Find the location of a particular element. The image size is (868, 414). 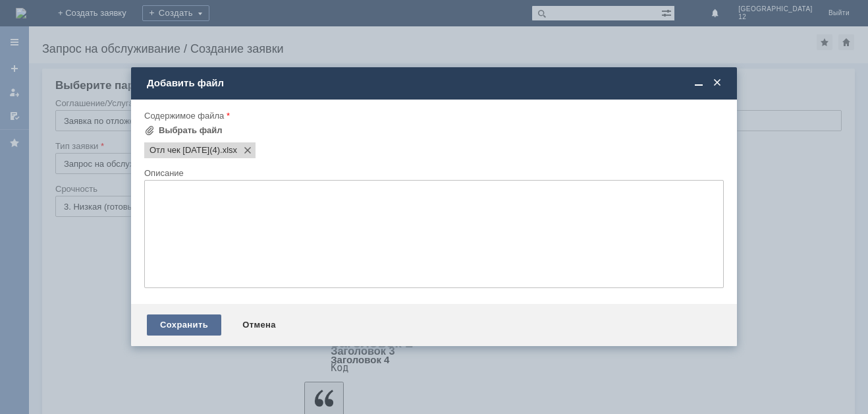

div: Содержимое файла is located at coordinates (432, 115).